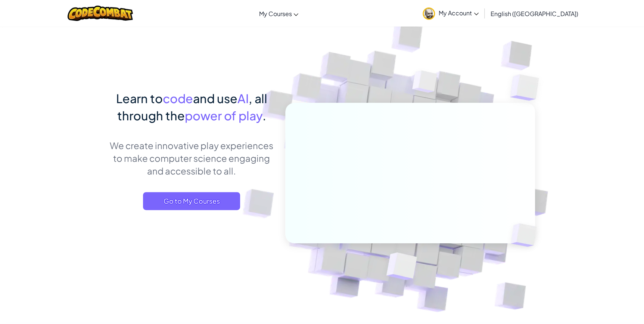 The height and width of the screenshot is (324, 644). What do you see at coordinates (100, 13) in the screenshot?
I see `a: CodeCombat logo` at bounding box center [100, 13].